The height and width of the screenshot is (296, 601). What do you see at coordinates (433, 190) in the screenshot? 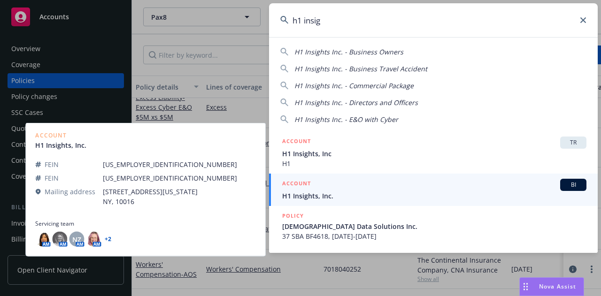
I see `a: ACCOUNTBIH1 Insights, Inc.` at bounding box center [433, 190].